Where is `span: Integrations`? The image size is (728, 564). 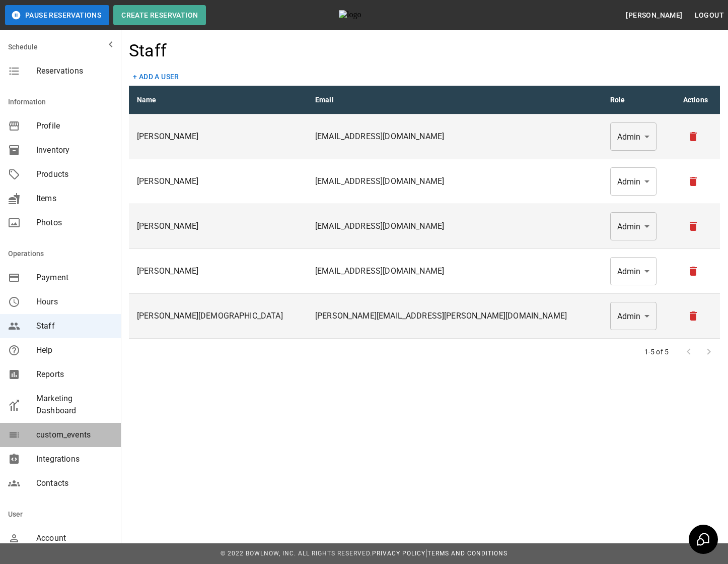
span: Integrations is located at coordinates (75, 459).